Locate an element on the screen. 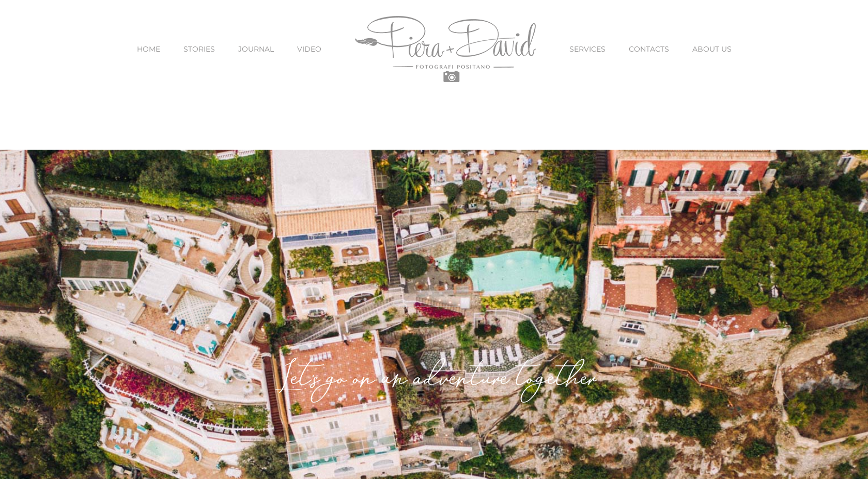 This screenshot has width=868, height=479. a: STORIES is located at coordinates (199, 49).